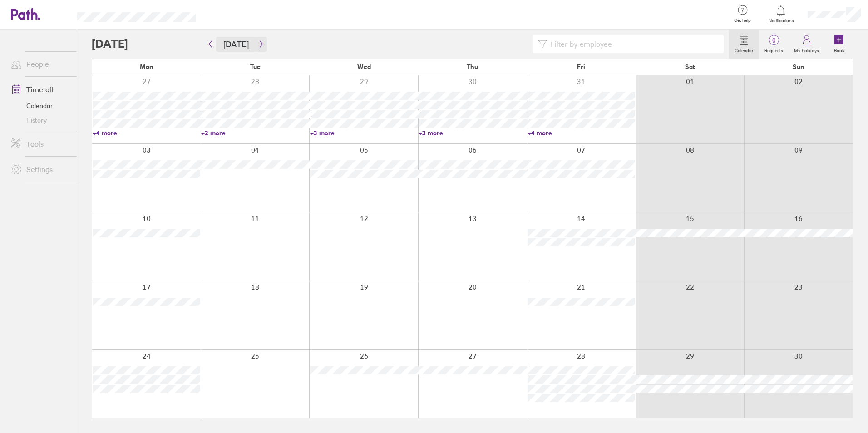  Describe the element at coordinates (40, 90) in the screenshot. I see `a: Time off` at that location.